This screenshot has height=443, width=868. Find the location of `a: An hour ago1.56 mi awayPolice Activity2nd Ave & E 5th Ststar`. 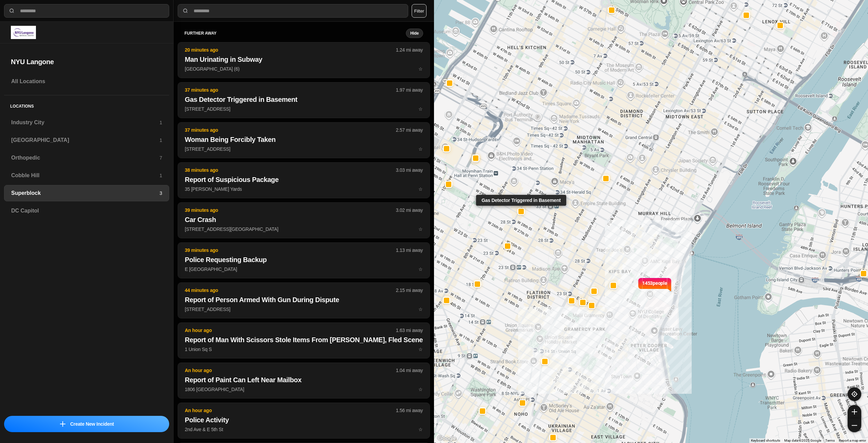

a: An hour ago1.56 mi awayPolice Activity2nd Ave & E 5th Ststar is located at coordinates (304, 429).